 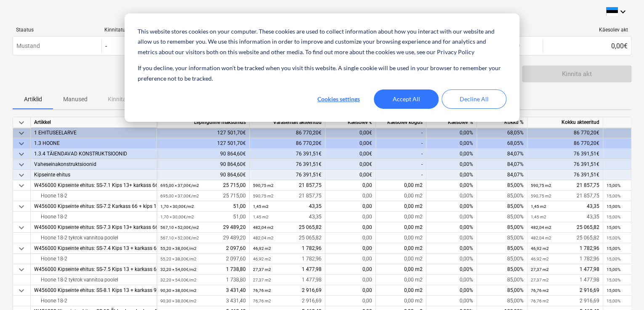 What do you see at coordinates (203, 133) in the screenshot?
I see `div: 127 501,70€` at bounding box center [203, 133].